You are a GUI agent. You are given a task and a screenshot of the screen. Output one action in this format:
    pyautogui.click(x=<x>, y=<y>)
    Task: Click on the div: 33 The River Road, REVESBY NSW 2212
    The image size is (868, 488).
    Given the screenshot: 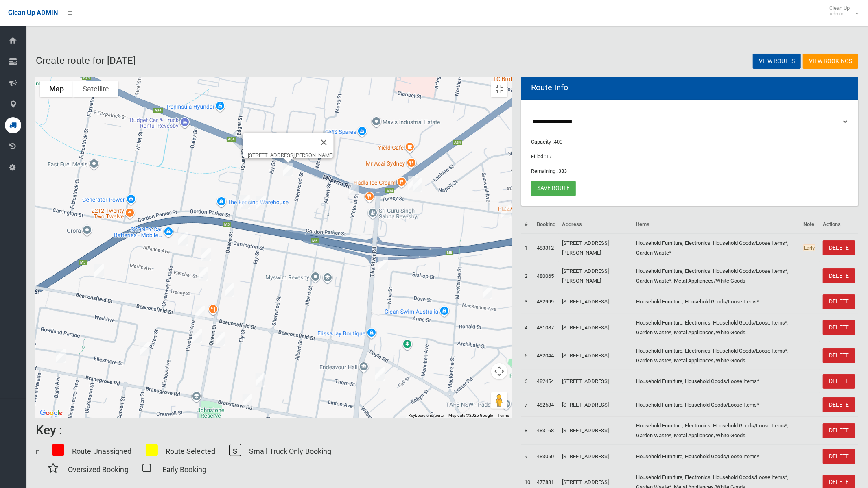 What is the action you would take?
    pyautogui.click(x=383, y=263)
    